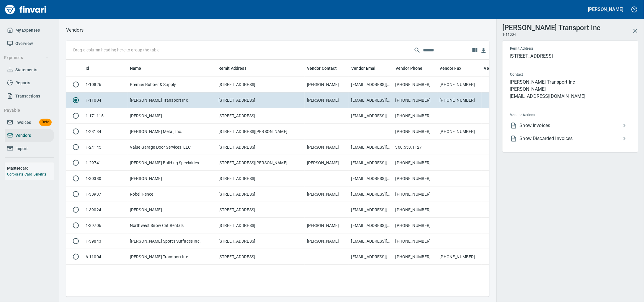 The width and height of the screenshot is (644, 302). I want to click on nav: breadcrumb, so click(75, 30).